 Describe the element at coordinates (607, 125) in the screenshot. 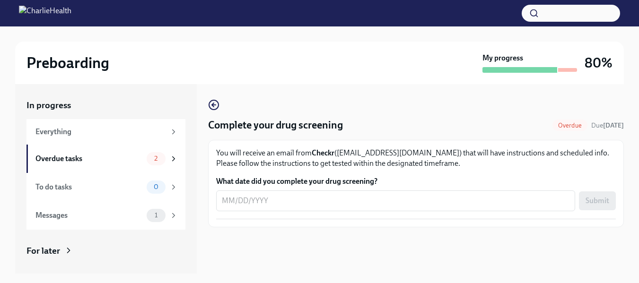

I see `span: Due` at that location.